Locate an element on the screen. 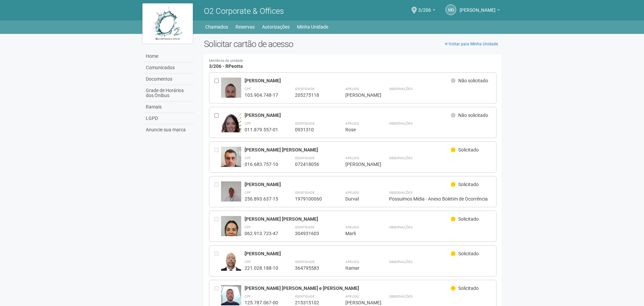 The width and height of the screenshot is (644, 306). div: 221.028.188-10 is located at coordinates (261, 268).